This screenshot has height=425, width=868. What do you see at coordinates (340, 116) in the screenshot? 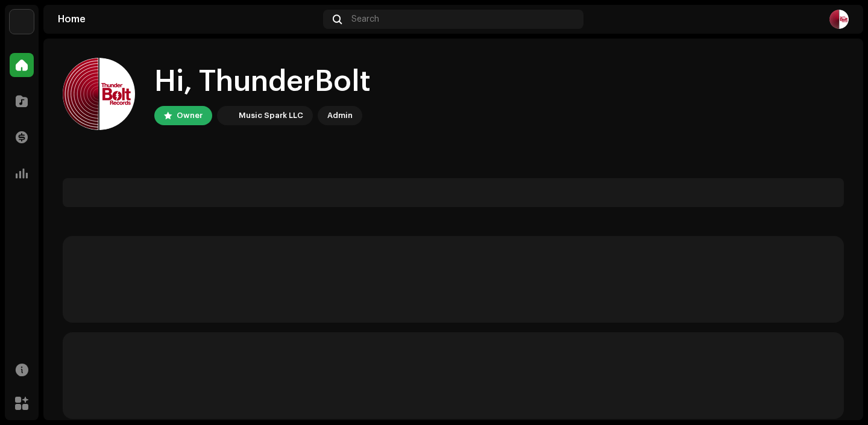
I see `div: Admin` at bounding box center [340, 116].